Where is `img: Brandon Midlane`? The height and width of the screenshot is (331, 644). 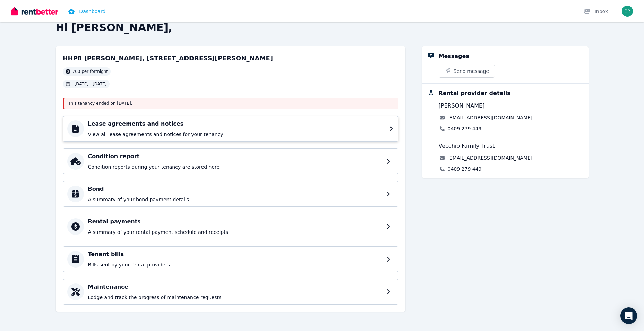
img: Brandon Midlane is located at coordinates (627, 11).